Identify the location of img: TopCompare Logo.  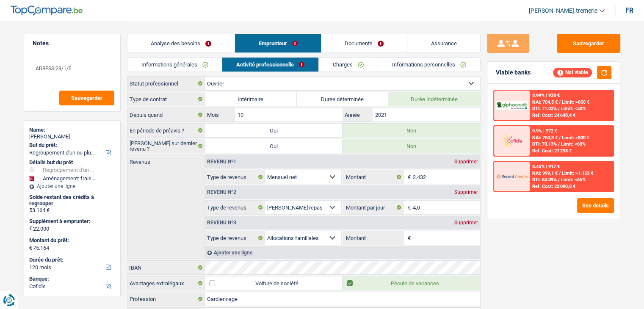
(46, 10).